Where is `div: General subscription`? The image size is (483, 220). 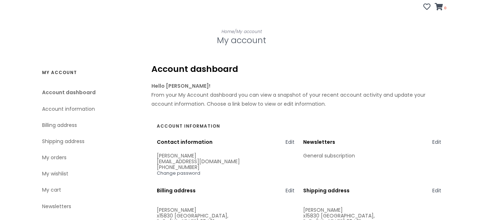
div: General subscription is located at coordinates (372, 154).